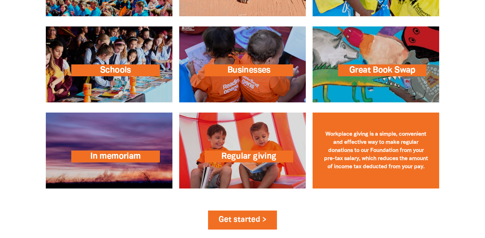  Describe the element at coordinates (375, 64) in the screenshot. I see `a: Great Book Swap` at that location.